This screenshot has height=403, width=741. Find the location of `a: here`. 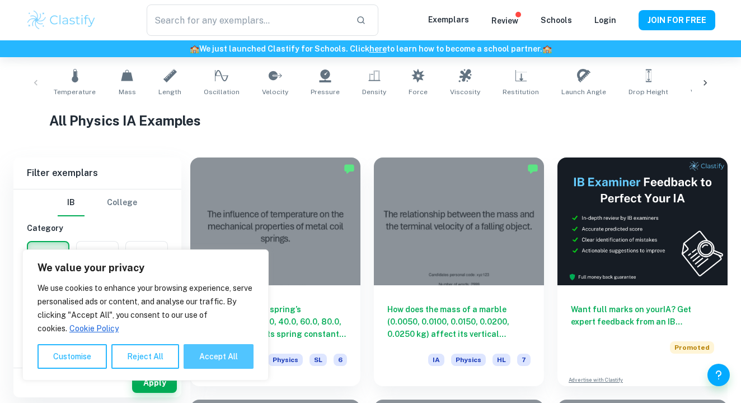

a: here is located at coordinates (378, 49).